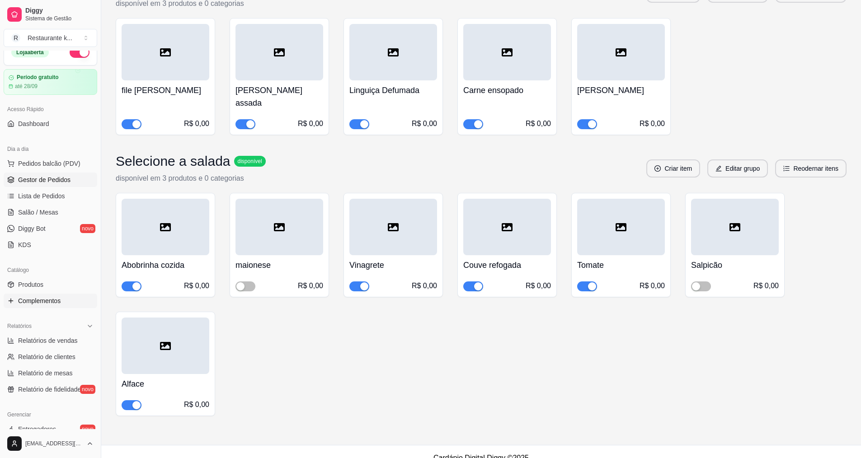 The image size is (861, 458). What do you see at coordinates (393, 265) in the screenshot?
I see `h4: Vinagrete` at bounding box center [393, 265].